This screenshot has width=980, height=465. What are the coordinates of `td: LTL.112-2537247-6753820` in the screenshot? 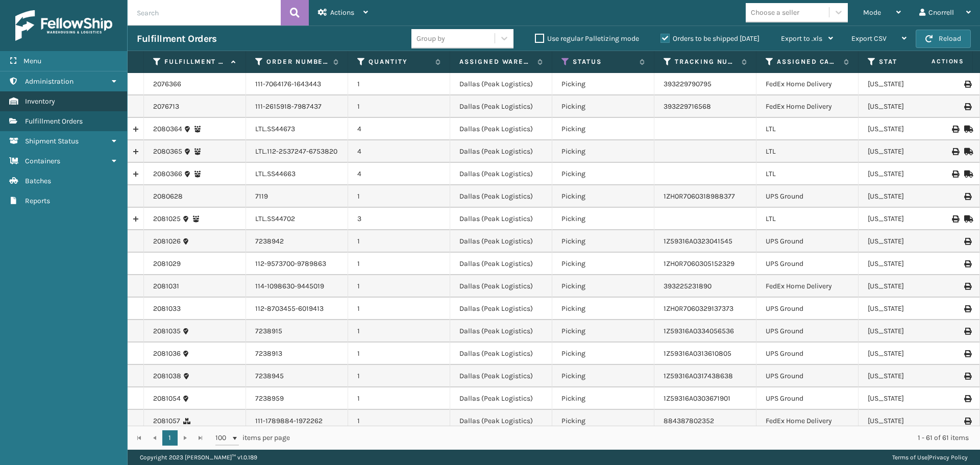 It's located at (297, 151).